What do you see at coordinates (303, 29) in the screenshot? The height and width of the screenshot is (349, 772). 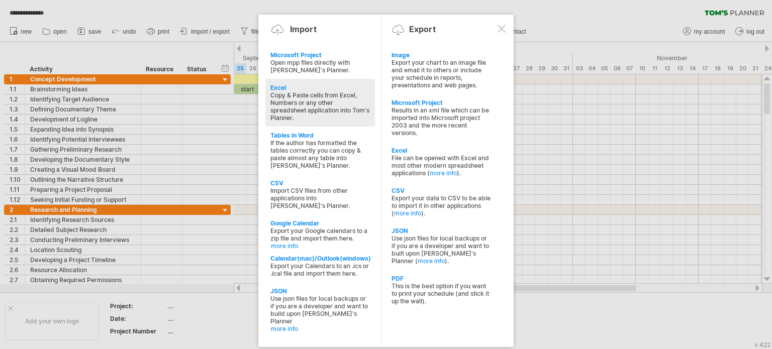 I see `div: Import` at bounding box center [303, 29].